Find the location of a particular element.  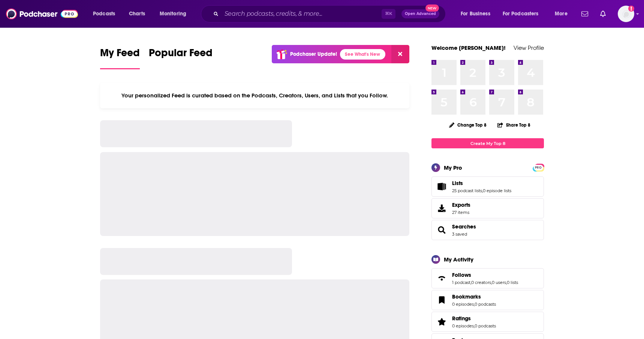

input: Search podcasts, credits, & more... is located at coordinates (302, 14).